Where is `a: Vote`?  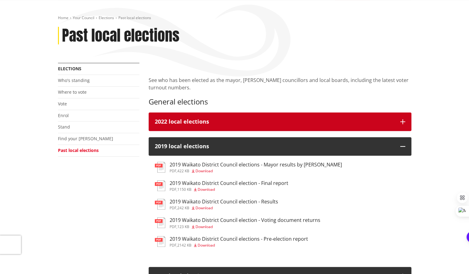 a: Vote is located at coordinates (62, 104).